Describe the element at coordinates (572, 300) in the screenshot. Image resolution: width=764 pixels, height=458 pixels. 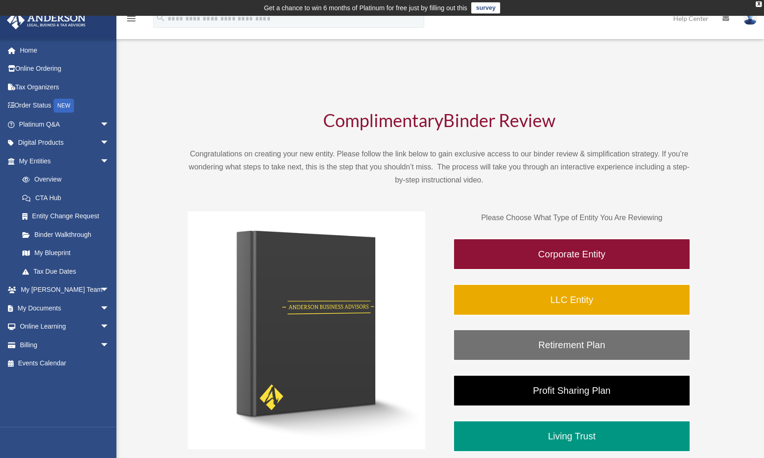
I see `a: LLC Entity` at that location.